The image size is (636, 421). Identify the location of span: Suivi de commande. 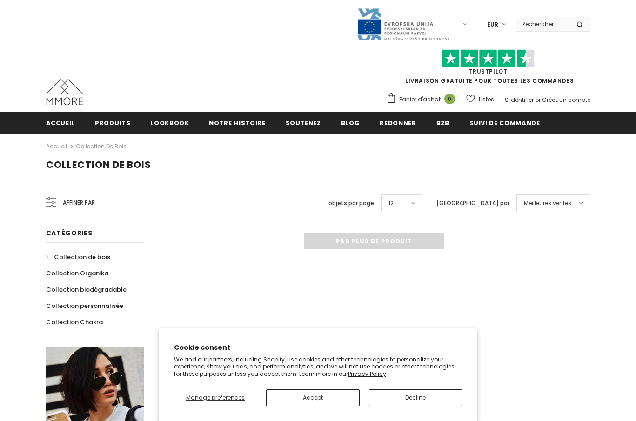
(505, 123).